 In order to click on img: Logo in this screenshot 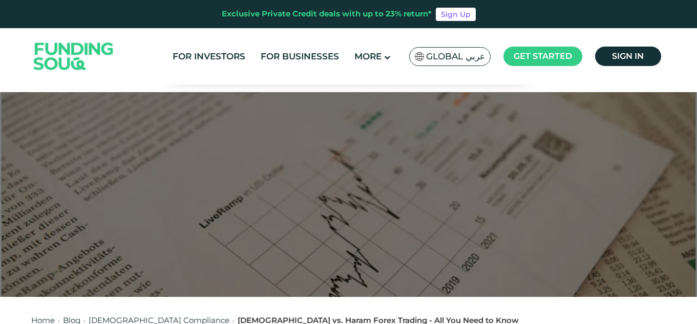, I will do `click(74, 56)`.